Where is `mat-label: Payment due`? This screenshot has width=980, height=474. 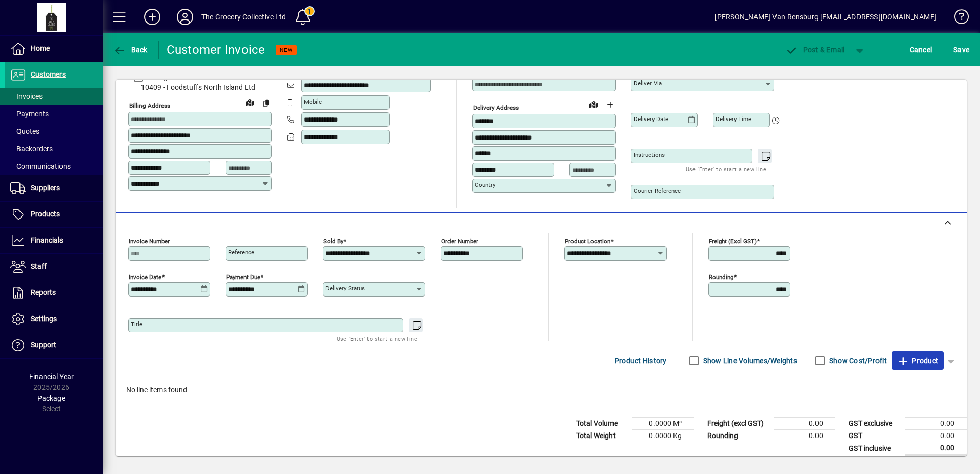 mat-label: Payment due is located at coordinates (243, 277).